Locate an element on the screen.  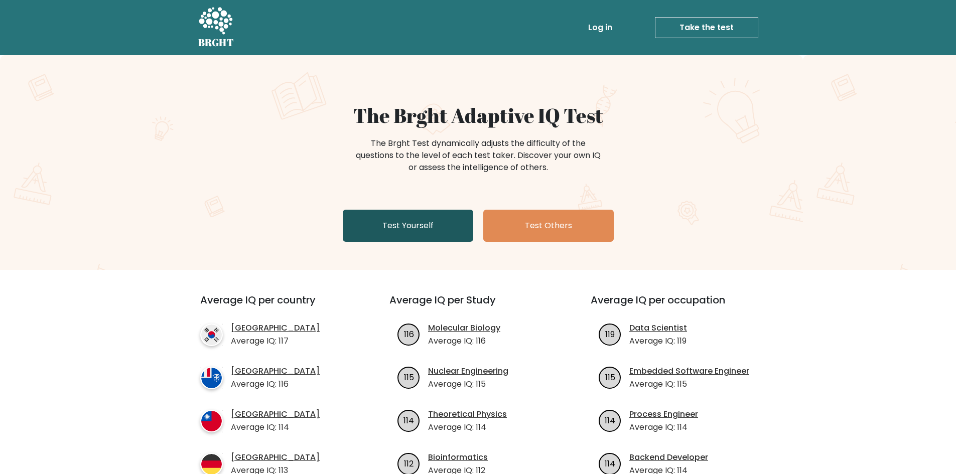
p: Average IQ: 119 is located at coordinates (658, 341).